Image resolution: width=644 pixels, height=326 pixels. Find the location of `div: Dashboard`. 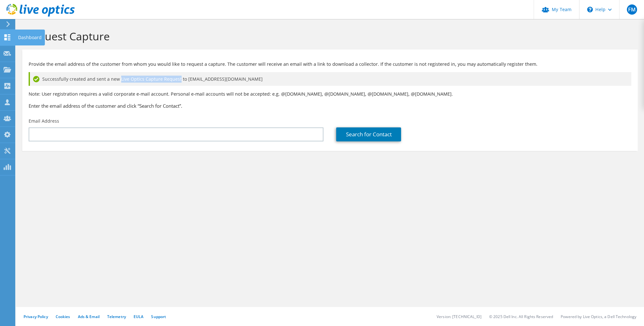

div: Dashboard is located at coordinates (30, 37).